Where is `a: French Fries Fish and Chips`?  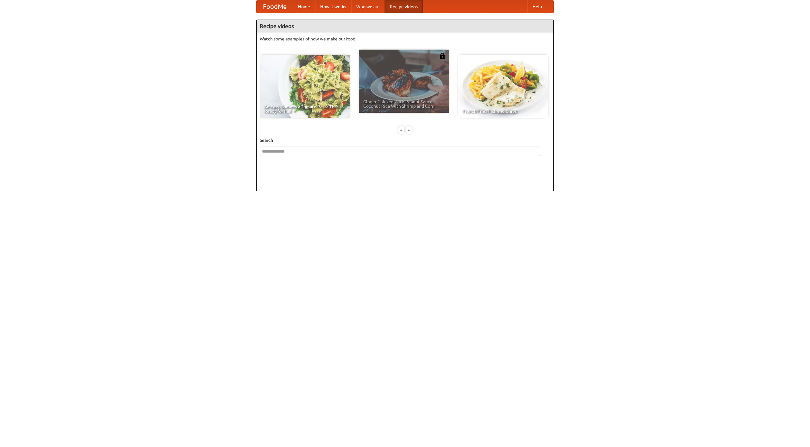
a: French Fries Fish and Chips is located at coordinates (503, 86).